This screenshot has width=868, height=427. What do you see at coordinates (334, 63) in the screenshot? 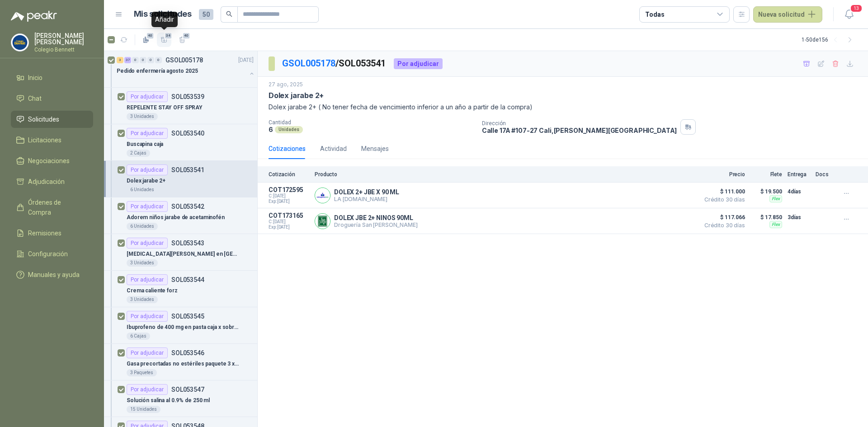
I see `p: / SOL053541` at bounding box center [334, 63].